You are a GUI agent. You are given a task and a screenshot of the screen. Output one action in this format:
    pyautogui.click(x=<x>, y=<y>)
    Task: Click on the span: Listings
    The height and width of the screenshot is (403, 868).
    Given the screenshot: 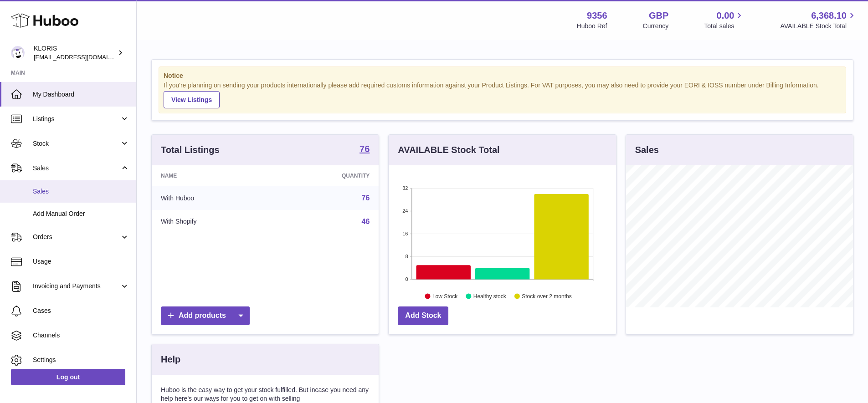 What is the action you would take?
    pyautogui.click(x=76, y=119)
    